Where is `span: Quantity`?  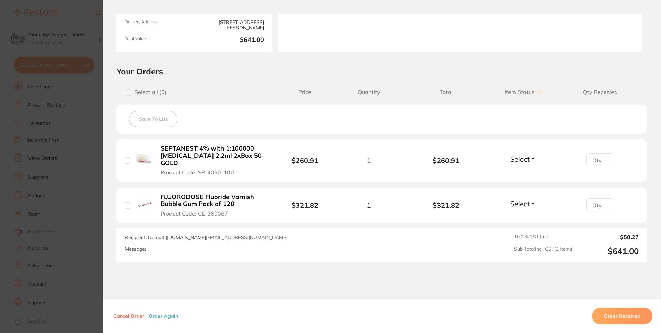
span: Quantity is located at coordinates (369, 92).